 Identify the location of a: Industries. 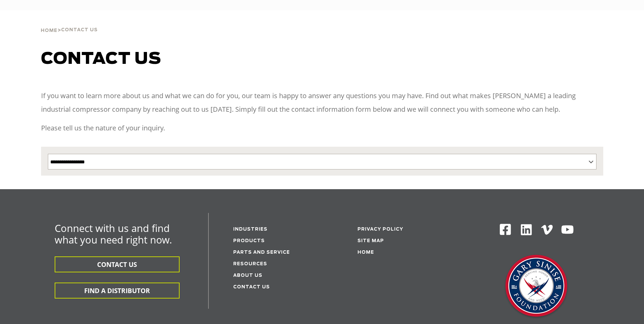
(250, 229).